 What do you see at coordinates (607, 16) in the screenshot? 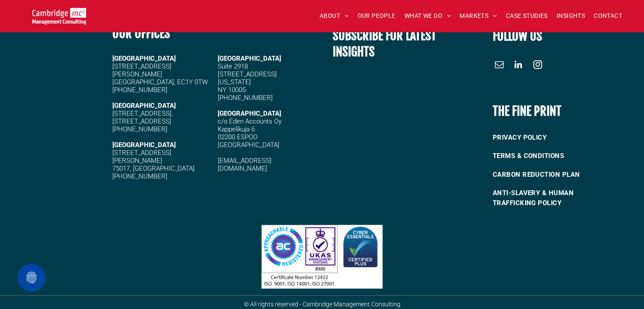
I see `a: CONTACT` at bounding box center [607, 16].